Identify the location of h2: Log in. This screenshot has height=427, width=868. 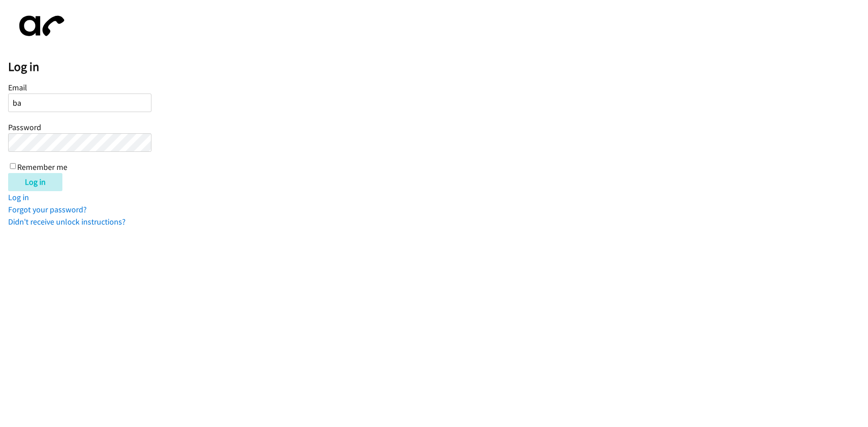
(438, 67).